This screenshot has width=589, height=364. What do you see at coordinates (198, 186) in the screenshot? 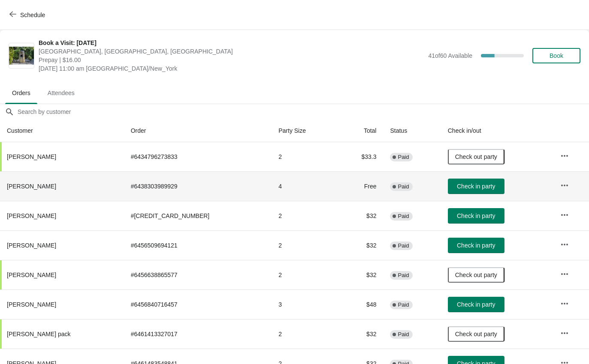
I see `td: # 6438303989929` at bounding box center [198, 186].